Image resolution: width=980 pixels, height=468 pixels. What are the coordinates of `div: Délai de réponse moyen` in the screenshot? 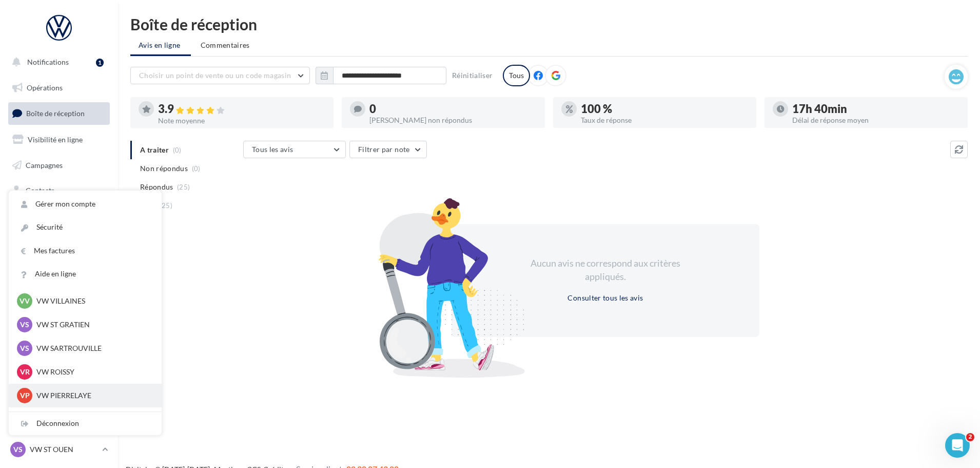 It's located at (876, 120).